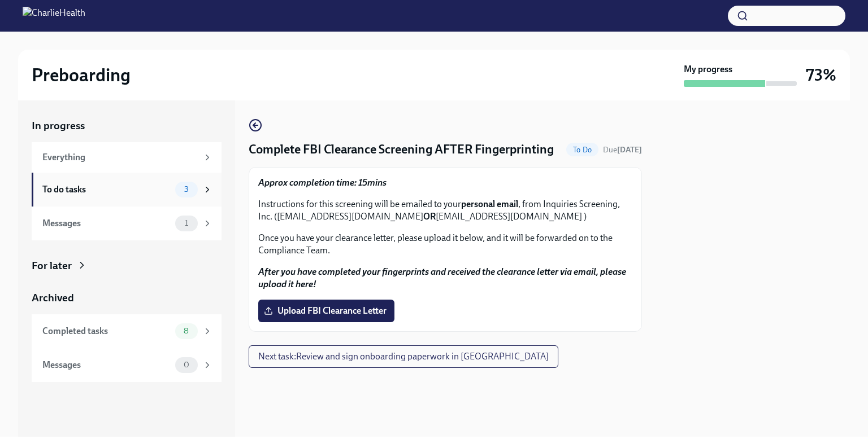 The image size is (868, 448). Describe the element at coordinates (54, 16) in the screenshot. I see `img: CharlieHealth` at that location.